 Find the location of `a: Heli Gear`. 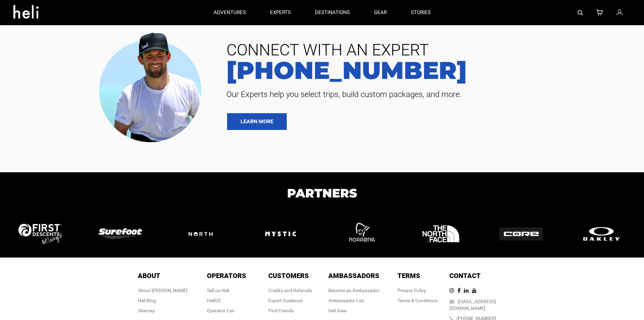

a: Heli Gear is located at coordinates (338, 311).